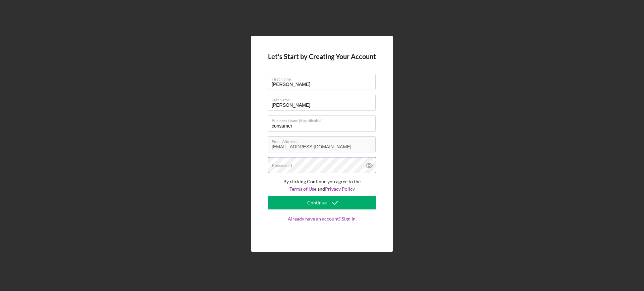 The height and width of the screenshot is (291, 644). Describe the element at coordinates (340, 188) in the screenshot. I see `a: Privacy Policy` at that location.